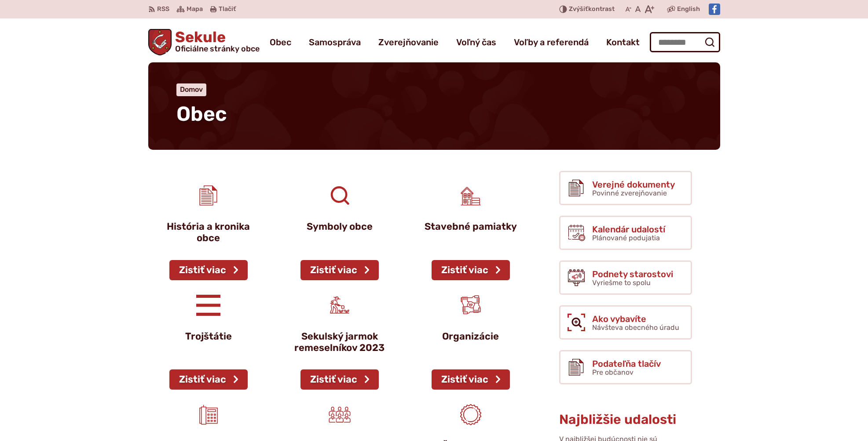  Describe the element at coordinates (476, 42) in the screenshot. I see `a: Voľný čas` at that location.